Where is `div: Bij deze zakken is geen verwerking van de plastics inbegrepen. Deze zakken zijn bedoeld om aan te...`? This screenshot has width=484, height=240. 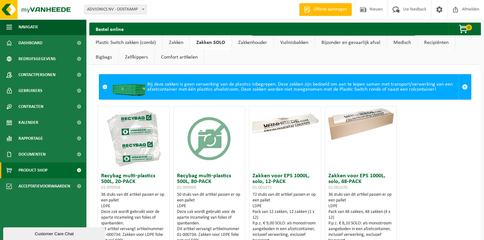
div: Bij deze zakken is geen verwerking van de plastics inbegrepen. Deze zakken zijn bedoeld om aan te... is located at coordinates (284, 87).